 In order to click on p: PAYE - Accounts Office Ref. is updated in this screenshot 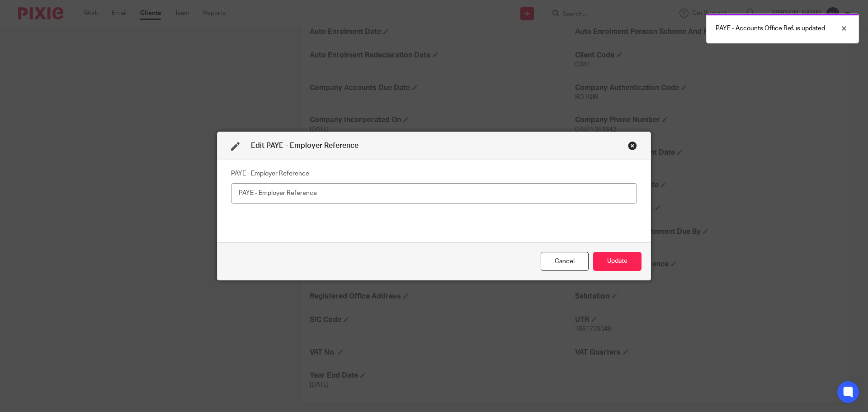, I will do `click(771, 28)`.